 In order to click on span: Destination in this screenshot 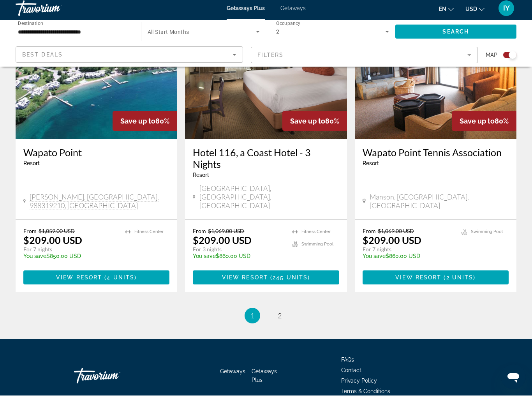, I will do `click(30, 27)`.